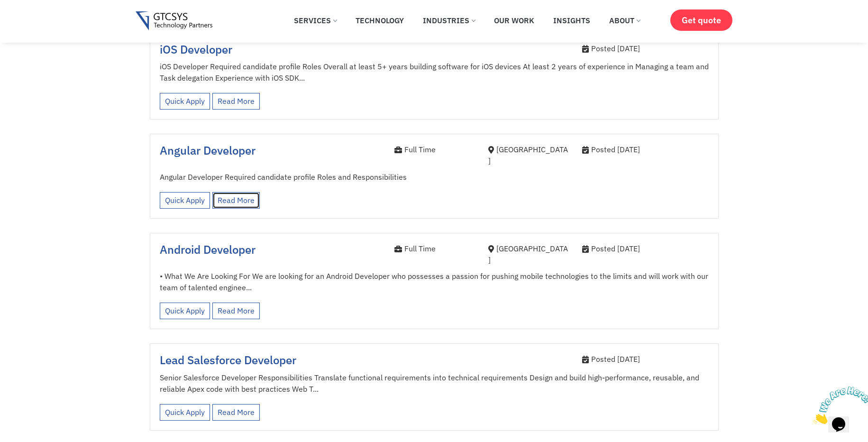 Image resolution: width=868 pixels, height=442 pixels. Describe the element at coordinates (207, 250) in the screenshot. I see `span: Android Developer` at that location.